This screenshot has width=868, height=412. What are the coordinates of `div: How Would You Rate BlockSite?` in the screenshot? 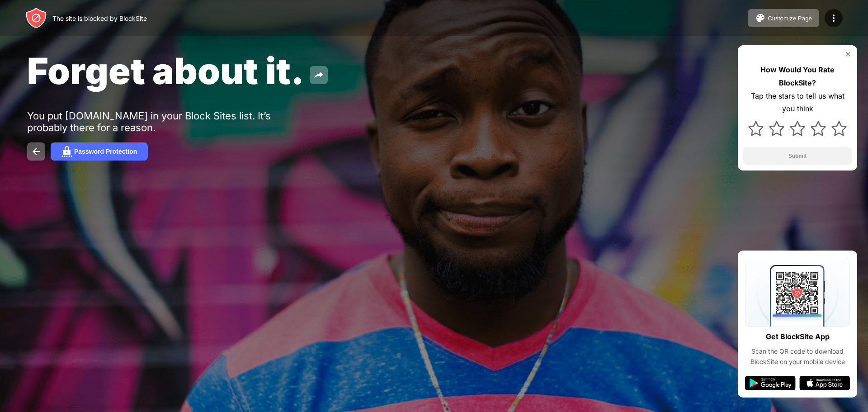 It's located at (798, 77).